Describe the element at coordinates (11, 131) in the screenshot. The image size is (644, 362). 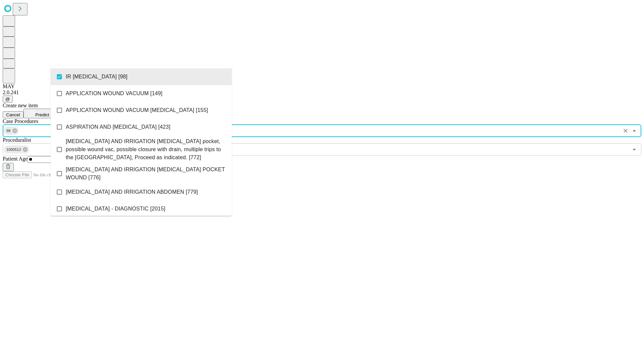
I see `div: 98` at that location.